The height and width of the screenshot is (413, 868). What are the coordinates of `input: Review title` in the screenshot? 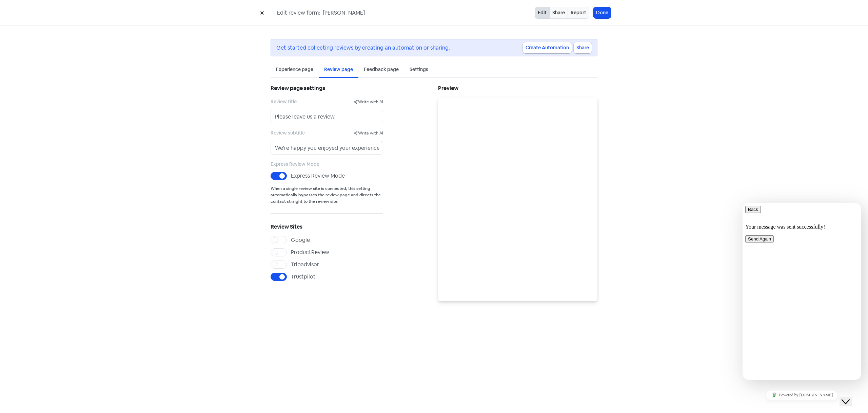 It's located at (327, 116).